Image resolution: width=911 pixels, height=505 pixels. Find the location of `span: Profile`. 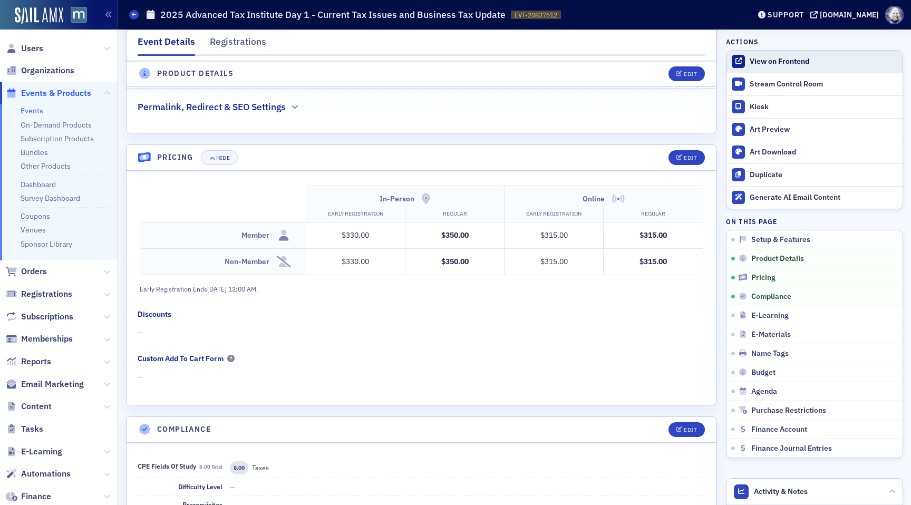

span: Profile is located at coordinates (894, 15).